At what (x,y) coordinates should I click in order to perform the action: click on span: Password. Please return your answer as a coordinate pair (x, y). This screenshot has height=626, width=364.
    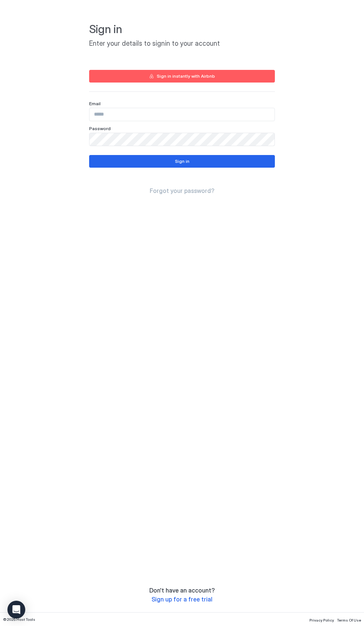
    Looking at the image, I should click on (100, 128).